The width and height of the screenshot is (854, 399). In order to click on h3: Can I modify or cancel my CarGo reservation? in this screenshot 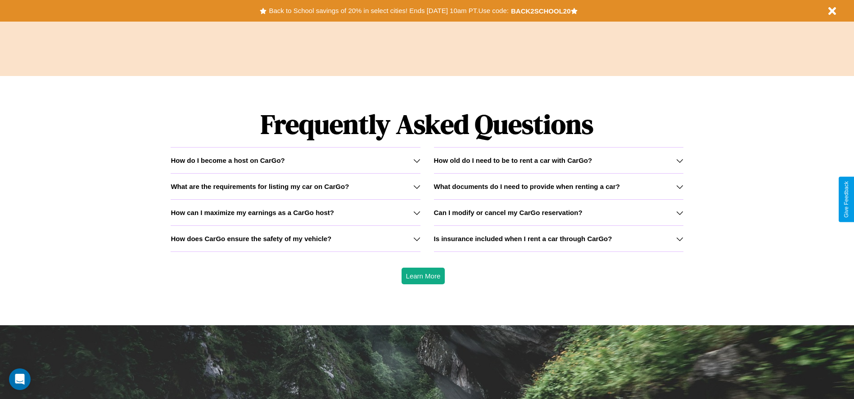, I will do `click(508, 212)`.